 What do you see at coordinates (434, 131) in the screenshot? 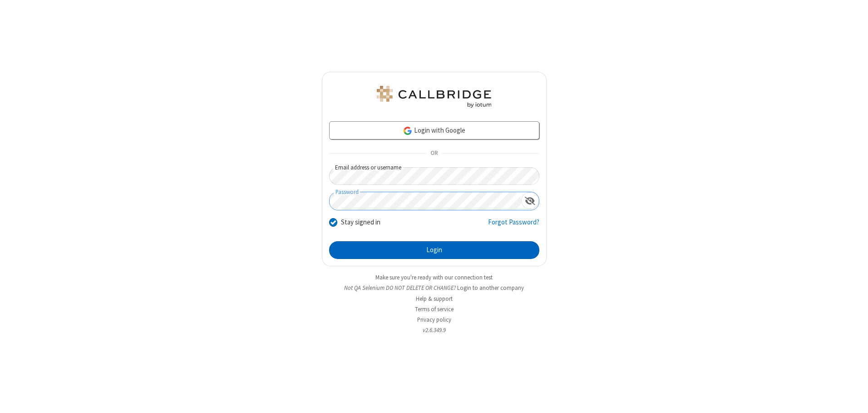
I see `a: Login with Google` at bounding box center [434, 131].